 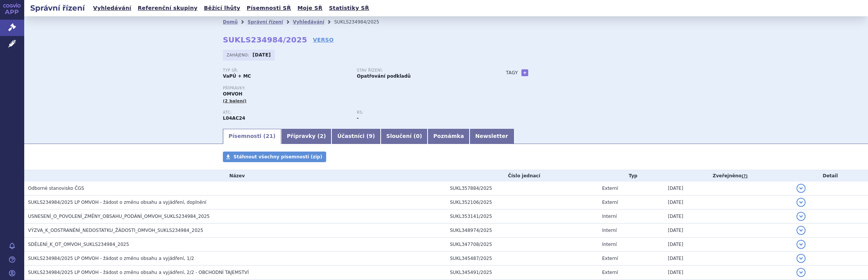 I want to click on span: Zahájeno:, so click(x=239, y=55).